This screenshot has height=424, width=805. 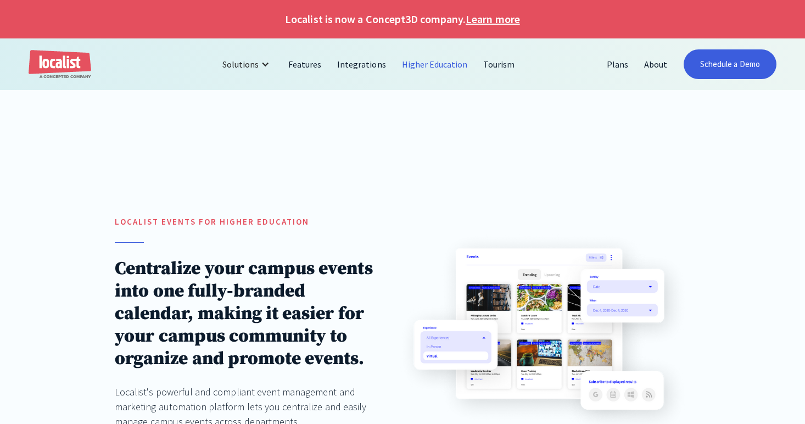 What do you see at coordinates (730, 64) in the screenshot?
I see `a: Schedule a Demo` at bounding box center [730, 64].